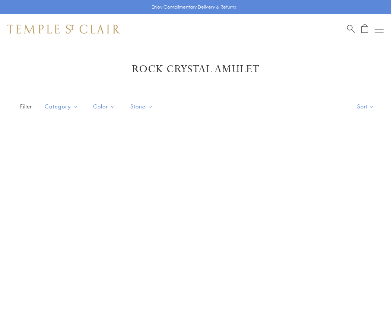 Image resolution: width=391 pixels, height=331 pixels. I want to click on p: Enjoy Complimentary Delivery & Returns, so click(194, 7).